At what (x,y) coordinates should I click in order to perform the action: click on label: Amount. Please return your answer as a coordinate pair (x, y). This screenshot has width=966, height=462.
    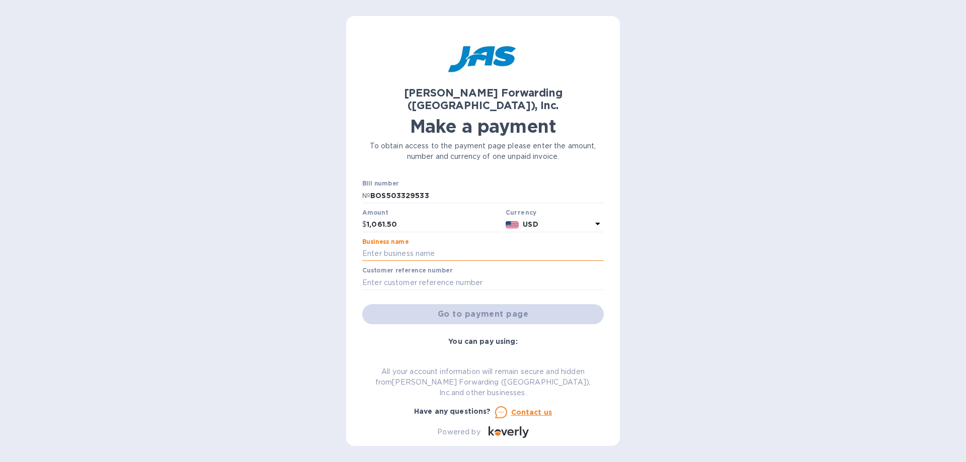
    Looking at the image, I should click on (375, 213).